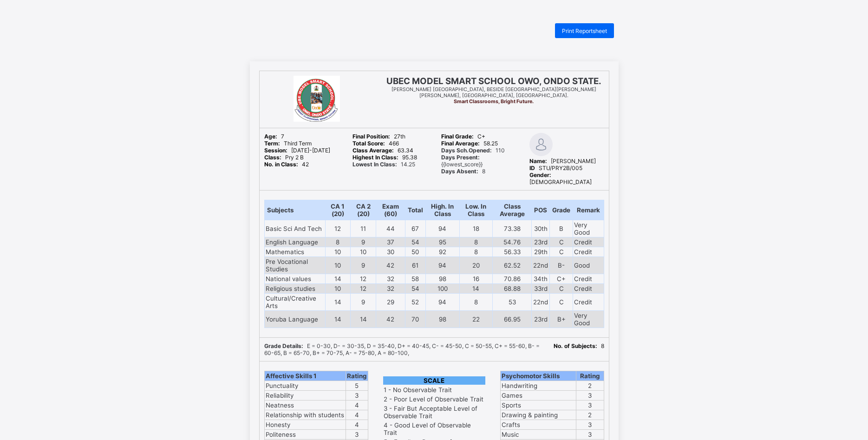  I want to click on span: Pry 2 B, so click(284, 157).